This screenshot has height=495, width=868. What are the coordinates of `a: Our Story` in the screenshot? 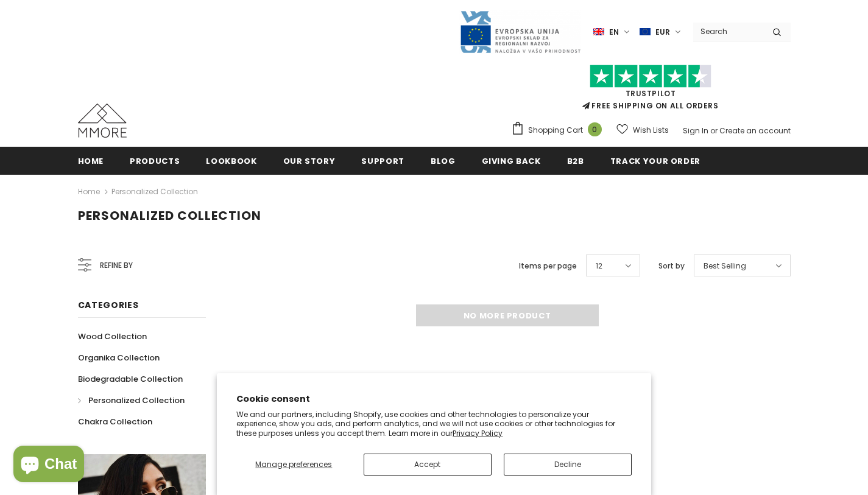 It's located at (309, 160).